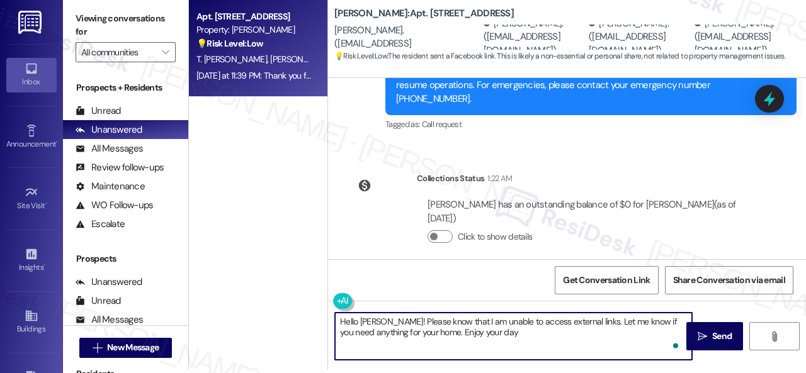 This screenshot has height=373, width=806. What do you see at coordinates (498, 178) in the screenshot?
I see `div: 1:22 AM` at bounding box center [498, 178].